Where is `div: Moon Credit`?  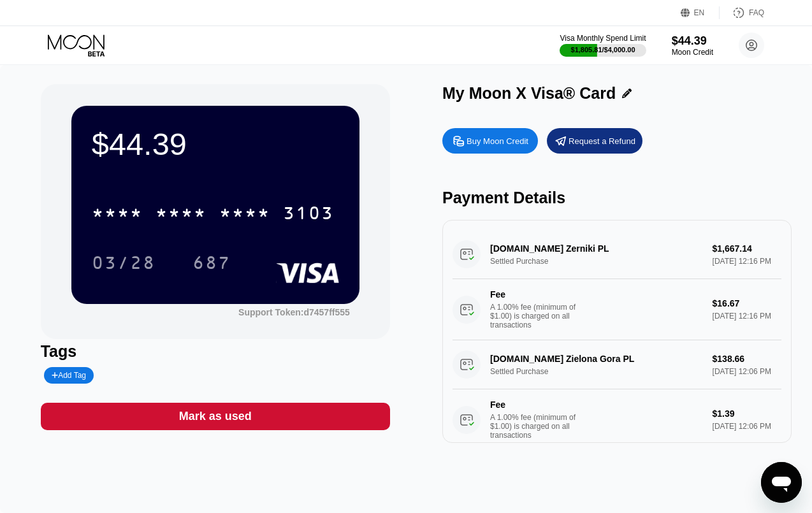 div: Moon Credit is located at coordinates (693, 53).